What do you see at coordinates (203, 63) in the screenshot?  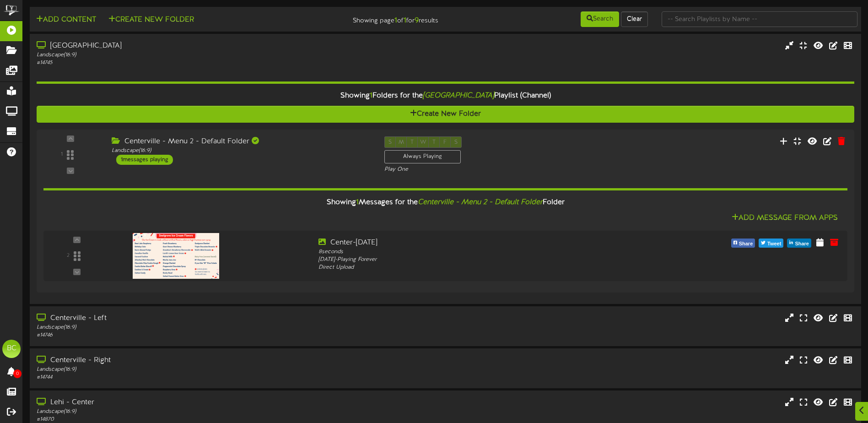 I see `div: # 14745` at bounding box center [203, 63].